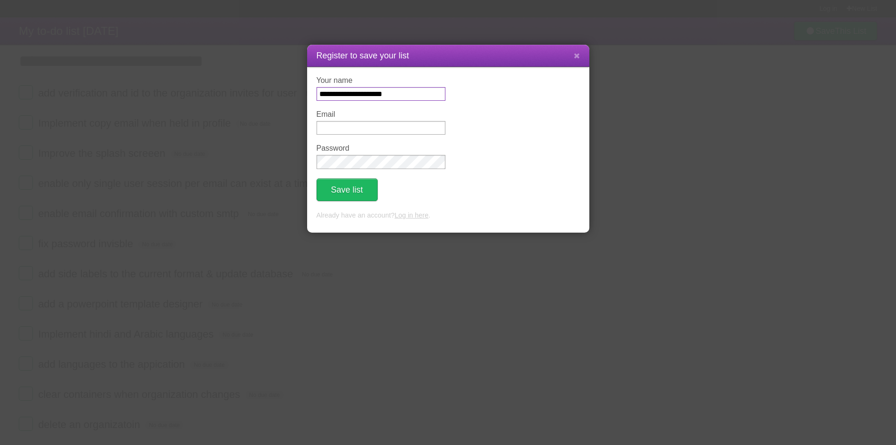  What do you see at coordinates (381, 80) in the screenshot?
I see `label: Your name` at bounding box center [381, 80].